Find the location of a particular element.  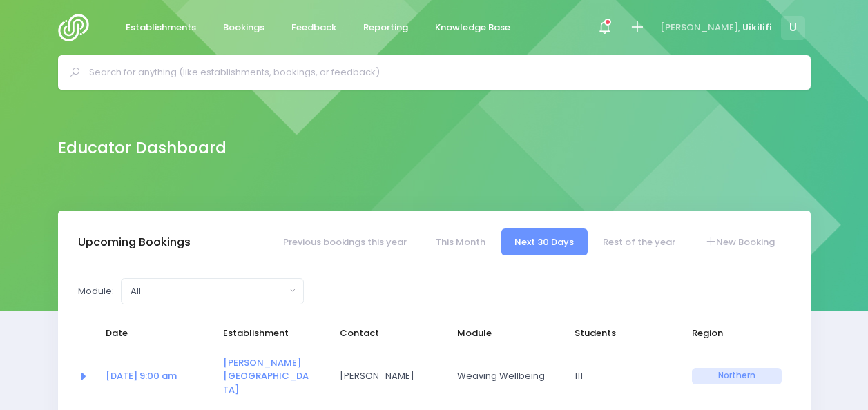

div: All is located at coordinates (208, 292).